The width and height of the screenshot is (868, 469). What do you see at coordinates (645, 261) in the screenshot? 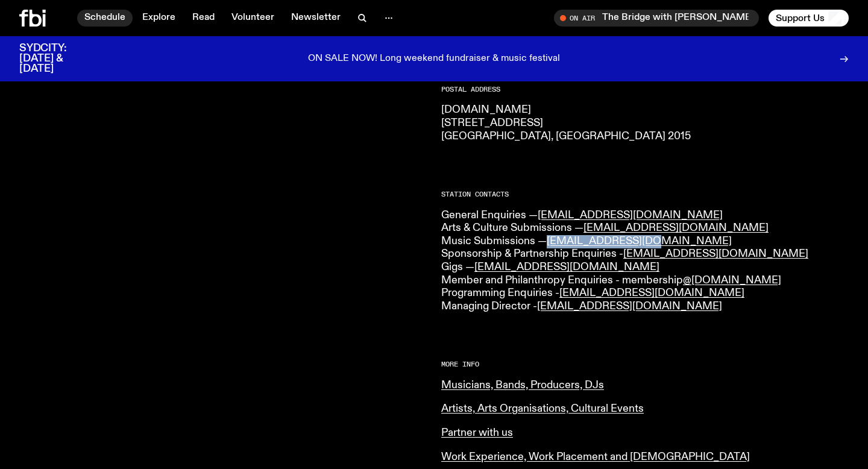
I see `p: General Enquiries — Arts & Culture Submissions — Music Submissions — Sponsorship & Partnership En...` at bounding box center [645, 261].